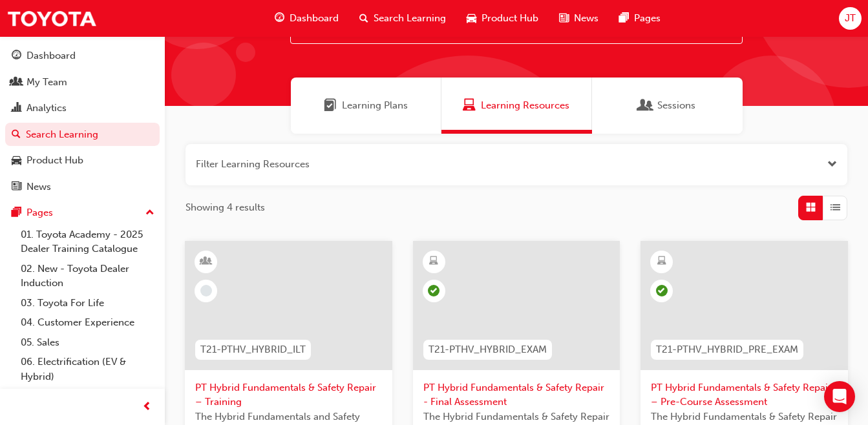  What do you see at coordinates (47, 108) in the screenshot?
I see `div: Analytics` at bounding box center [47, 108].